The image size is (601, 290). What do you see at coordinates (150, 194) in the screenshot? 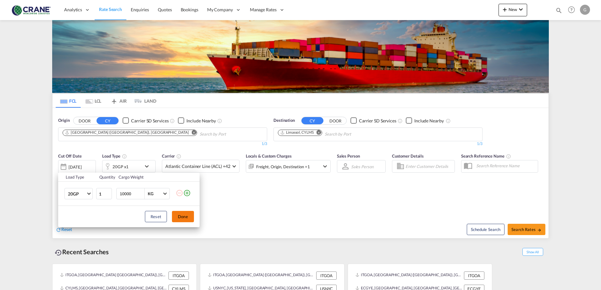
I see `div: KG` at bounding box center [150, 194].